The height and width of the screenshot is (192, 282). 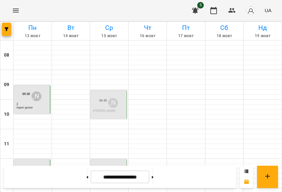 What do you see at coordinates (147, 36) in the screenshot?
I see `h6: 16 жовт` at bounding box center [147, 36].